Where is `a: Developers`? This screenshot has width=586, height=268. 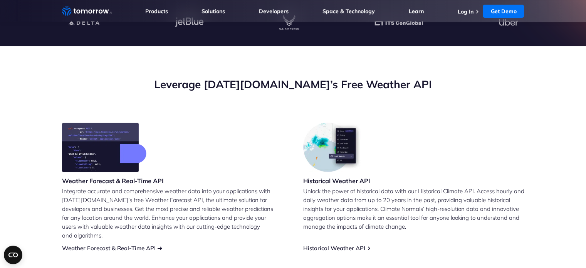
a: Developers is located at coordinates (274, 11).